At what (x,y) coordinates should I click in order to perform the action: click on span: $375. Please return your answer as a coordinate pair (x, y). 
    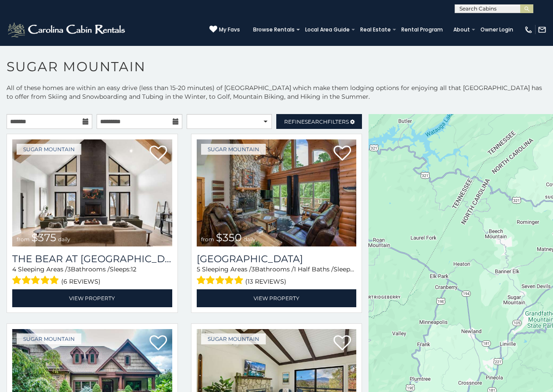
    Looking at the image, I should click on (44, 238).